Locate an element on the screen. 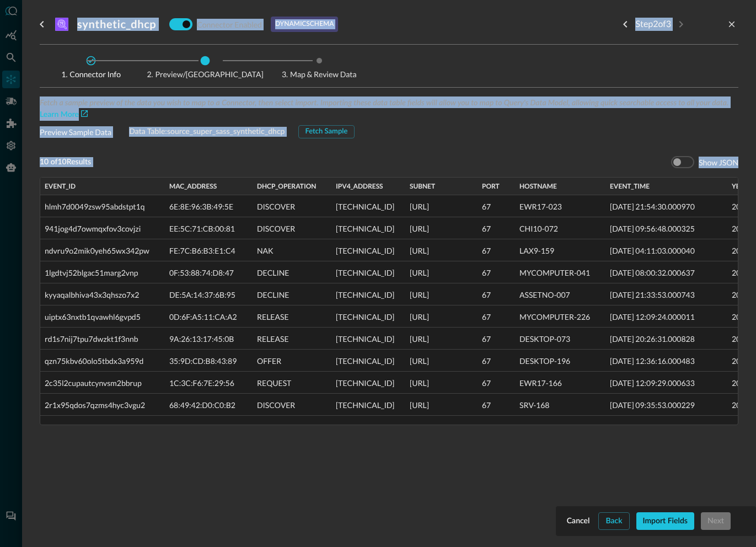  div: 2024-09-12 09:35:53.000229 is located at coordinates (666, 406).